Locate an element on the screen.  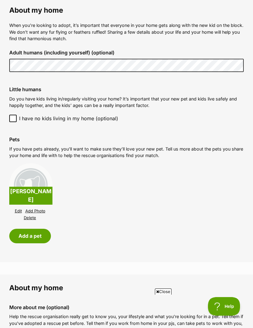
button: Add a pet is located at coordinates (30, 236).